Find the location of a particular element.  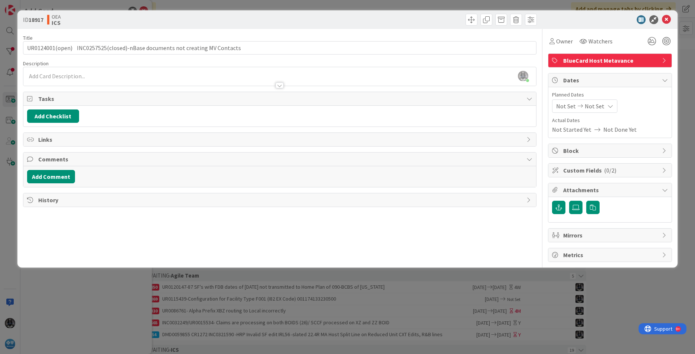

span: Not Started Yet is located at coordinates (571, 129).